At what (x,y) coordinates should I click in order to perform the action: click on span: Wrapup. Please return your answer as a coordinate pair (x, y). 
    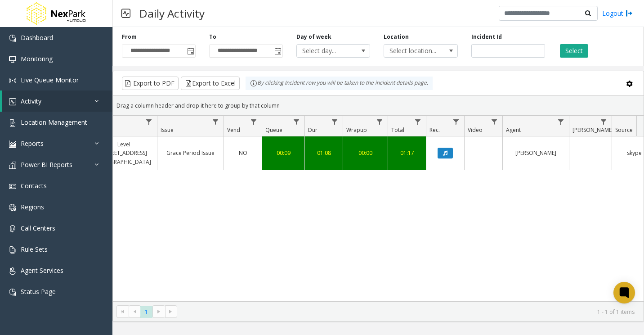
    Looking at the image, I should click on (357, 130).